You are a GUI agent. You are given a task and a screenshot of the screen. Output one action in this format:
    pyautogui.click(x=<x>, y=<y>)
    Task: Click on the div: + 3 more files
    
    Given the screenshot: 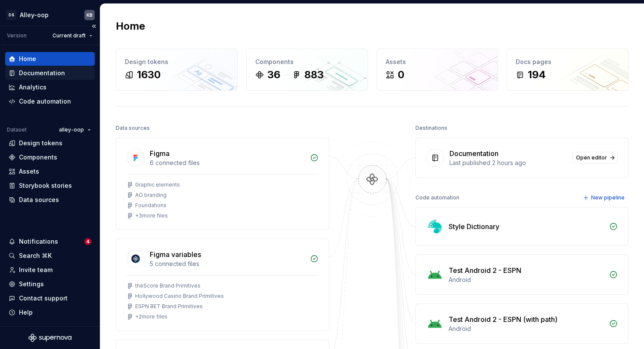 What is the action you would take?
    pyautogui.click(x=151, y=216)
    